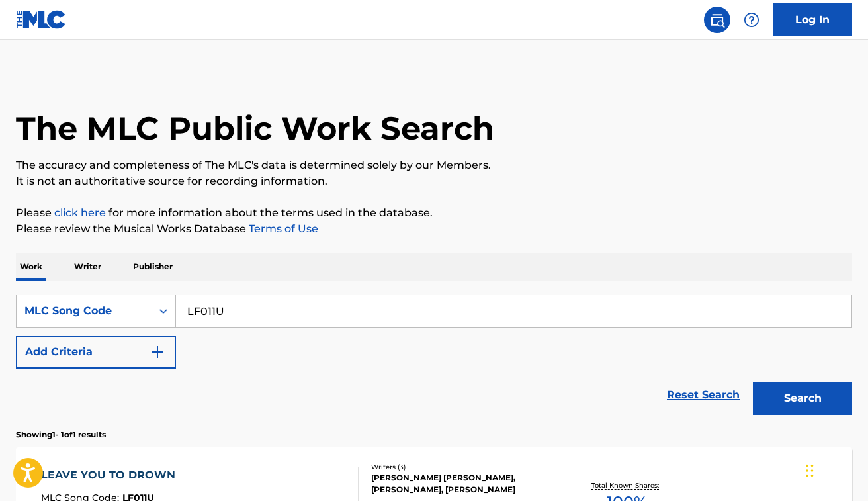  What do you see at coordinates (464, 467) in the screenshot?
I see `div: Writers ( 3 )` at bounding box center [464, 467].